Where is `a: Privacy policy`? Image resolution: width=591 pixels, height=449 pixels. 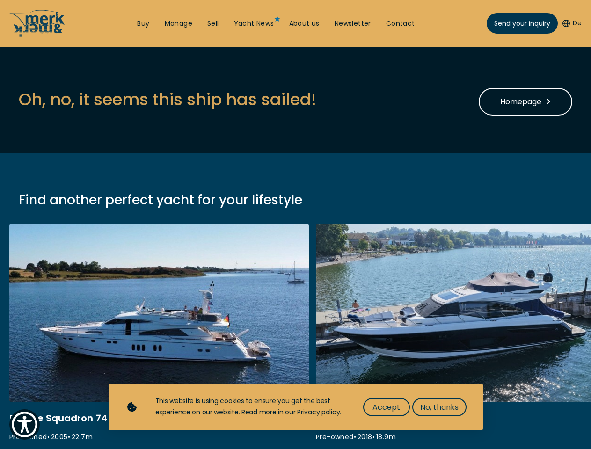
a: Privacy policy is located at coordinates (318, 412).